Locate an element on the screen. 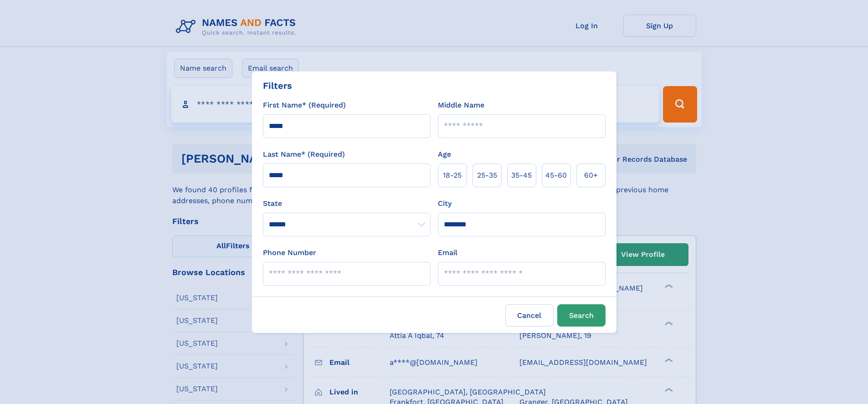 This screenshot has width=868, height=404. label: Cancel is located at coordinates (530, 315).